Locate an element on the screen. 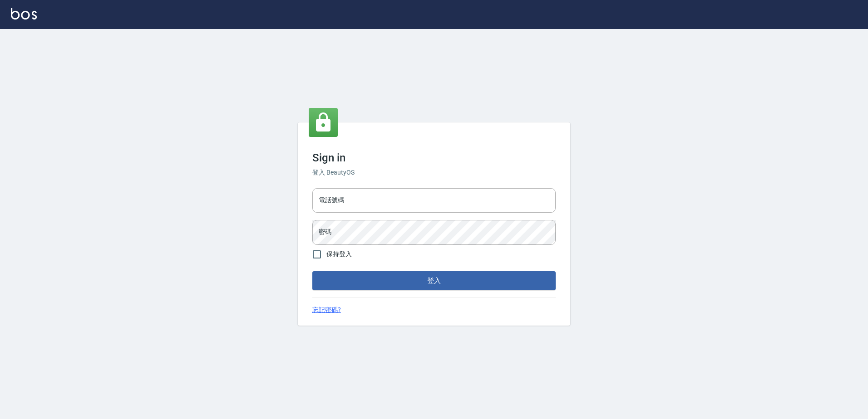 This screenshot has height=419, width=868. h3: Sign in is located at coordinates (434, 158).